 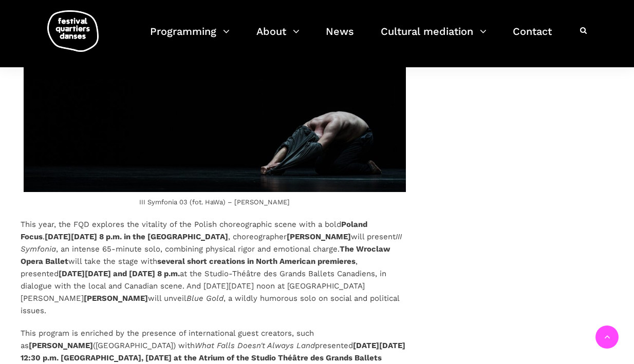 What do you see at coordinates (211, 243) in the screenshot?
I see `font: III Symfonia` at bounding box center [211, 243].